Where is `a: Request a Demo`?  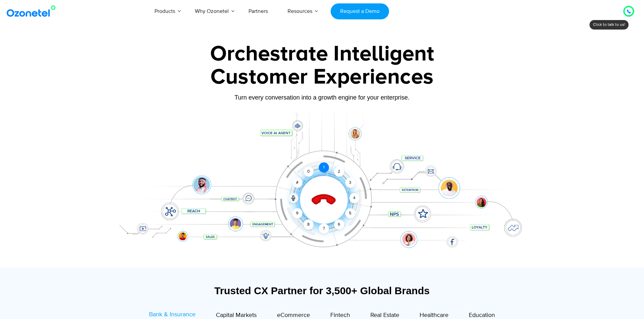 a: Request a Demo is located at coordinates (360, 11).